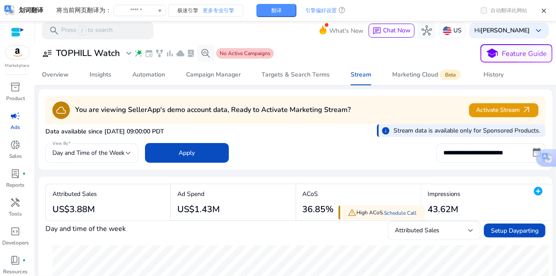 The image size is (556, 276). What do you see at coordinates (15, 156) in the screenshot?
I see `p: Sales` at bounding box center [15, 156].